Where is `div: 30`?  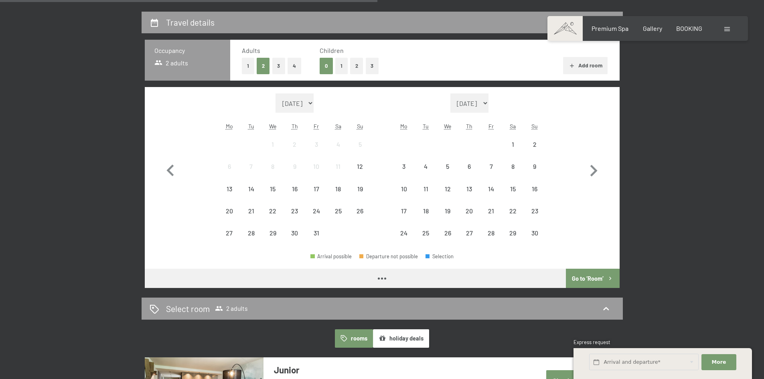
div: 30 is located at coordinates (534, 240).